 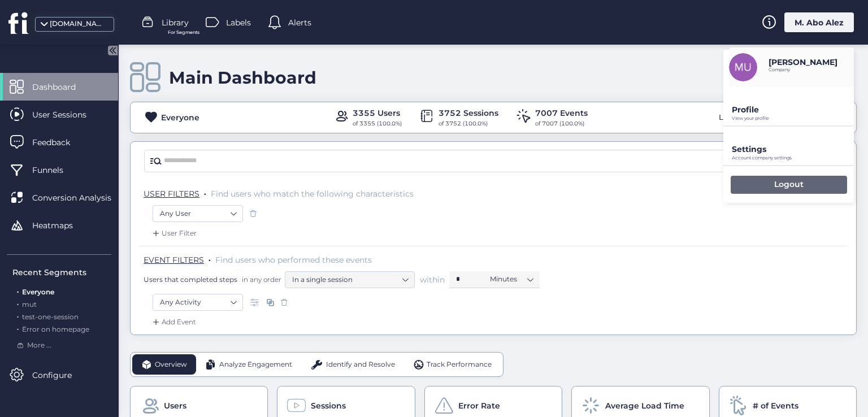 I want to click on p: View your profile, so click(x=793, y=118).